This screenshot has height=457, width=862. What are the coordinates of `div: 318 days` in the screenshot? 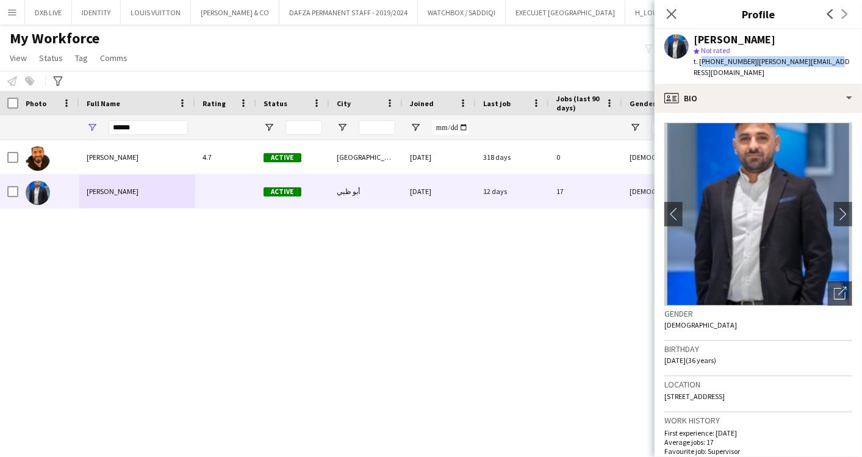 It's located at (512, 157).